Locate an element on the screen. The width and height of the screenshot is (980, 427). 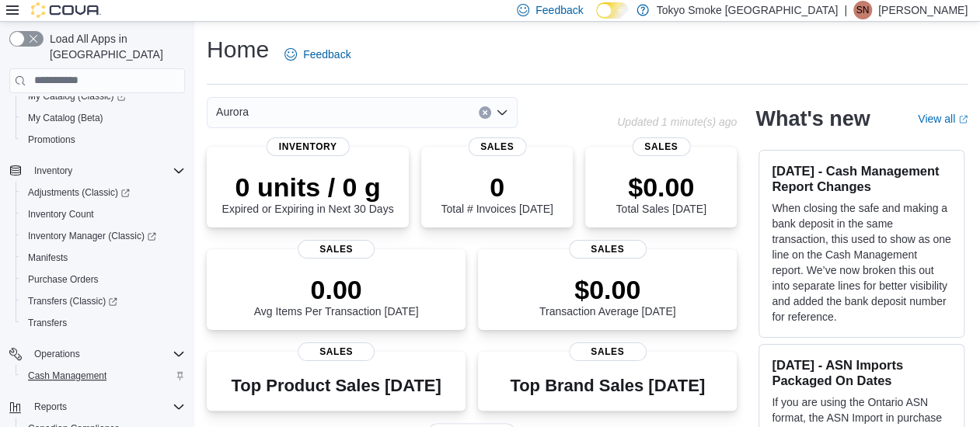
a: View allExternal link is located at coordinates (943, 119).